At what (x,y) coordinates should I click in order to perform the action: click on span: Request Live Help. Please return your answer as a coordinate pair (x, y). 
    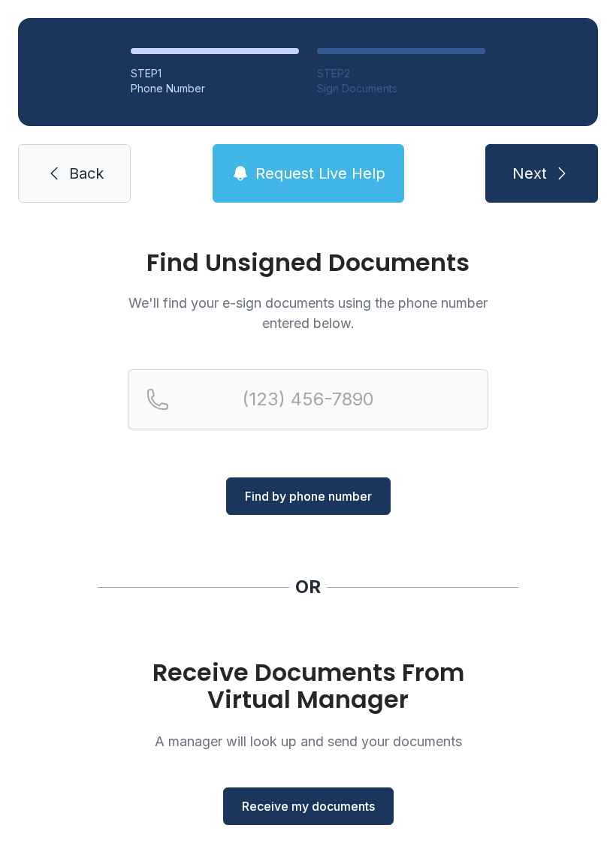
    Looking at the image, I should click on (320, 173).